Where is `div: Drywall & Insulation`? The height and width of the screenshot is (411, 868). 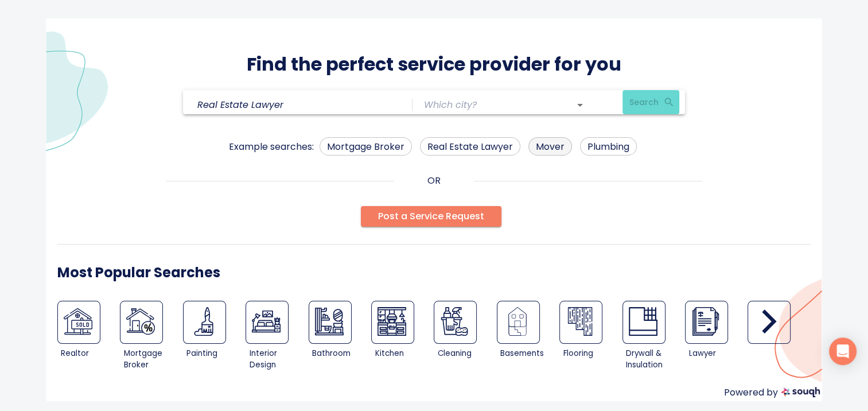
div: Drywall & Insulation is located at coordinates (653, 360).